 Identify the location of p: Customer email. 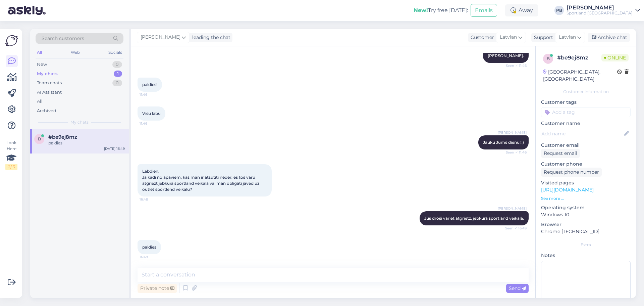
(586, 145).